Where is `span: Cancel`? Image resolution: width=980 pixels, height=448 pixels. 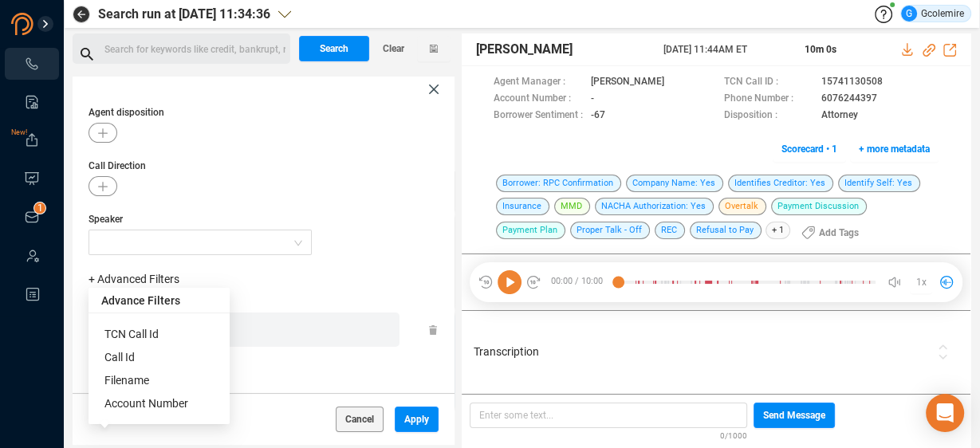 span: Cancel is located at coordinates (359, 420).